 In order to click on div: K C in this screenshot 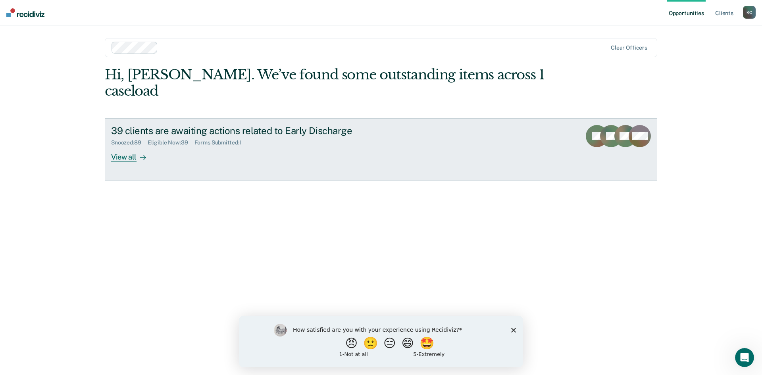, I will do `click(749, 12)`.